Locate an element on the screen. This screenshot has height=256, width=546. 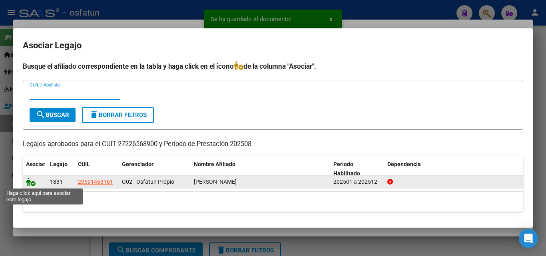
span: 1831 is located at coordinates (56, 182).